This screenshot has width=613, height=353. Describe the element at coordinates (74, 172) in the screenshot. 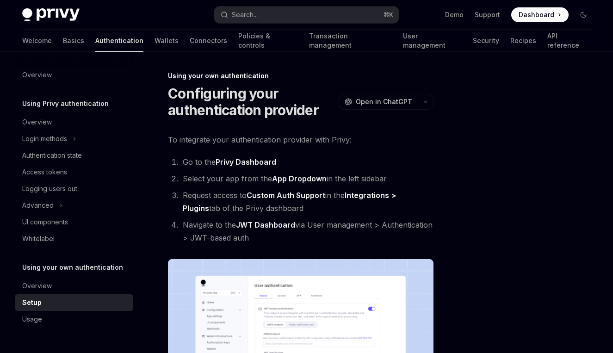

I see `a: Access tokens` at that location.